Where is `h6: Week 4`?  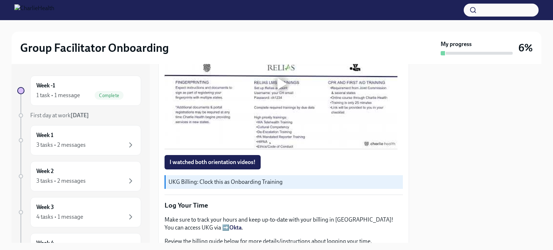
h6: Week 4 is located at coordinates (45, 244).